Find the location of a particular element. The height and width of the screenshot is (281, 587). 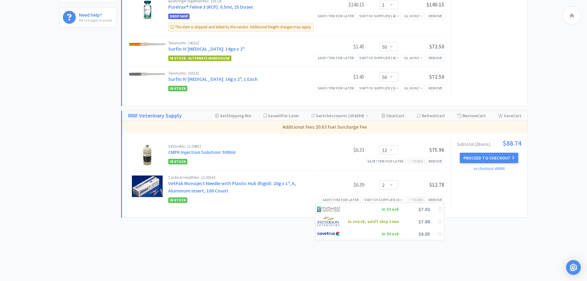

img: f5e969b455434c6296c6d81ef179fa71_3.png is located at coordinates (329, 221).